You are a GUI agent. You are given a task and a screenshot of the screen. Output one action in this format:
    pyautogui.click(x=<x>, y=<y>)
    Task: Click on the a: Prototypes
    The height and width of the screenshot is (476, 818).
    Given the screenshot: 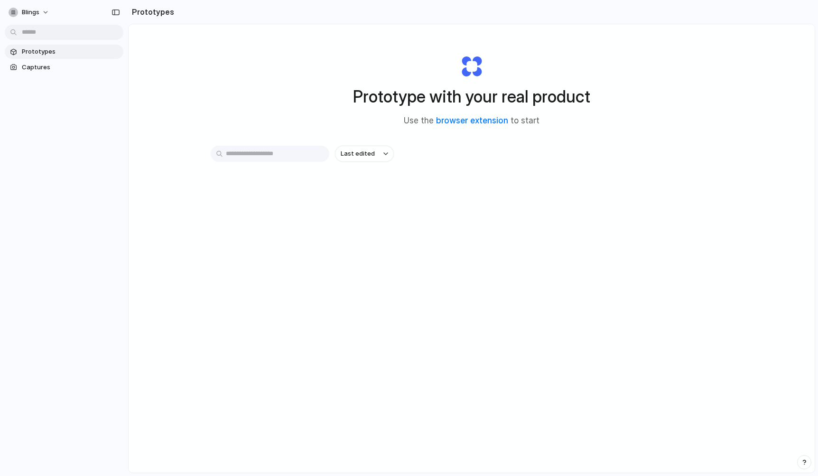 What is the action you would take?
    pyautogui.click(x=64, y=52)
    